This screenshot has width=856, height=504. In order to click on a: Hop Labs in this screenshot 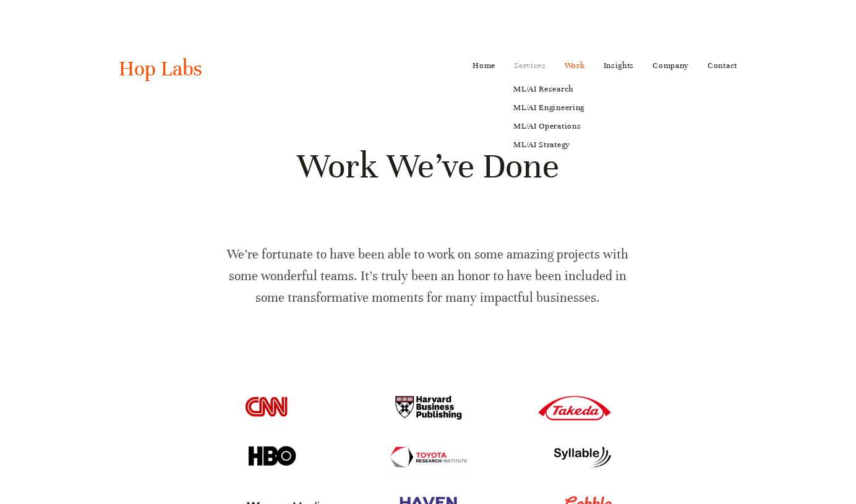, I will do `click(160, 69)`.